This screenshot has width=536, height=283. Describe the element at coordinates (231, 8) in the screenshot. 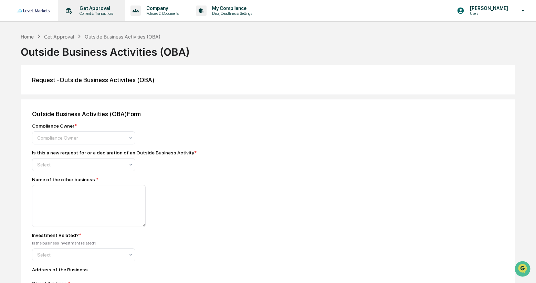

I see `p: My Compliance` at that location.